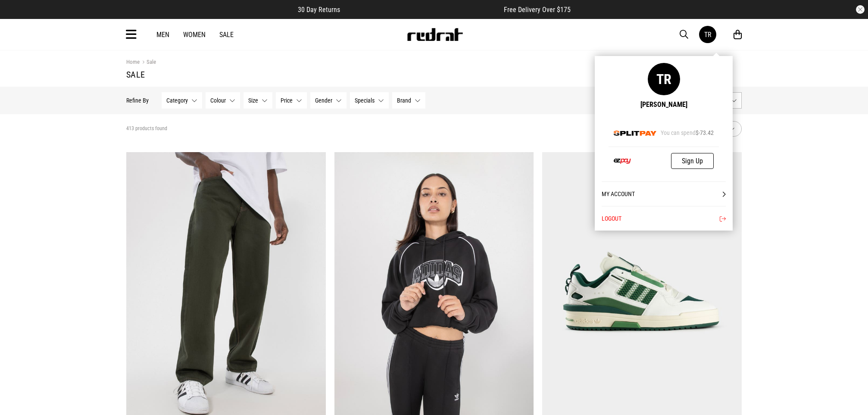  I want to click on span: Category, so click(177, 100).